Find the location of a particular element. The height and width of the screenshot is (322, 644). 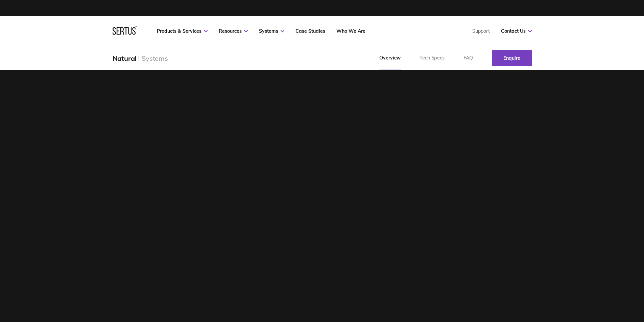

a: Contact Us is located at coordinates (517, 31).